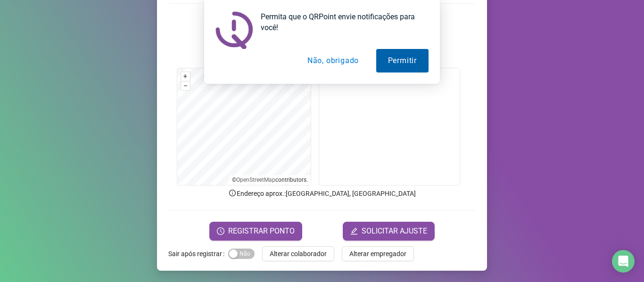 The width and height of the screenshot is (644, 282). What do you see at coordinates (298, 254) in the screenshot?
I see `span: Alterar colaborador` at bounding box center [298, 254].